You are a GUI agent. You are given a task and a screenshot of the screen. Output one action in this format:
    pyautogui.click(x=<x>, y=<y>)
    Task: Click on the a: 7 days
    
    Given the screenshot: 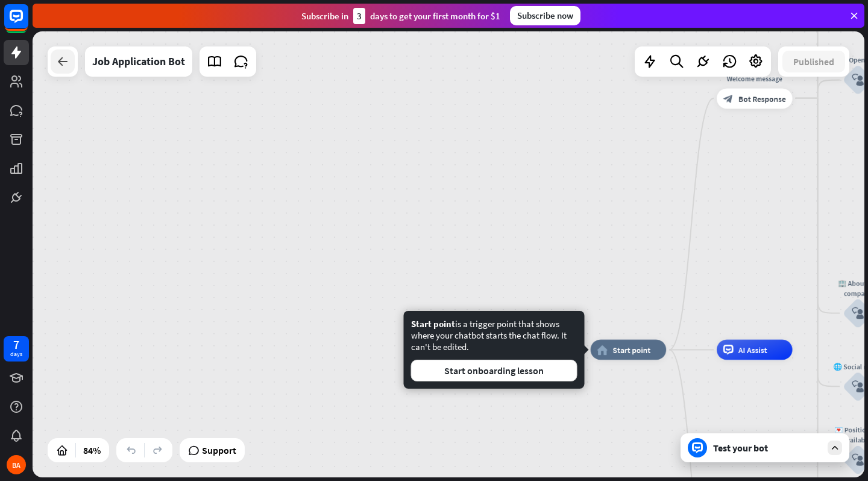 What is the action you would take?
    pyautogui.click(x=16, y=349)
    